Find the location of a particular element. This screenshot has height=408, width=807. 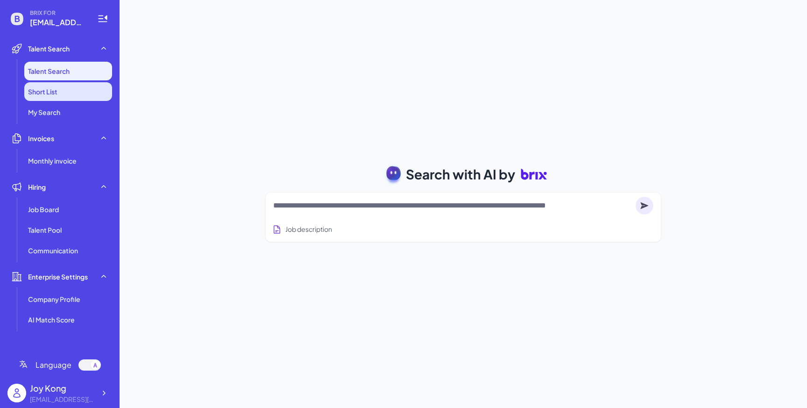

span: Monthly invoice is located at coordinates (52, 161).